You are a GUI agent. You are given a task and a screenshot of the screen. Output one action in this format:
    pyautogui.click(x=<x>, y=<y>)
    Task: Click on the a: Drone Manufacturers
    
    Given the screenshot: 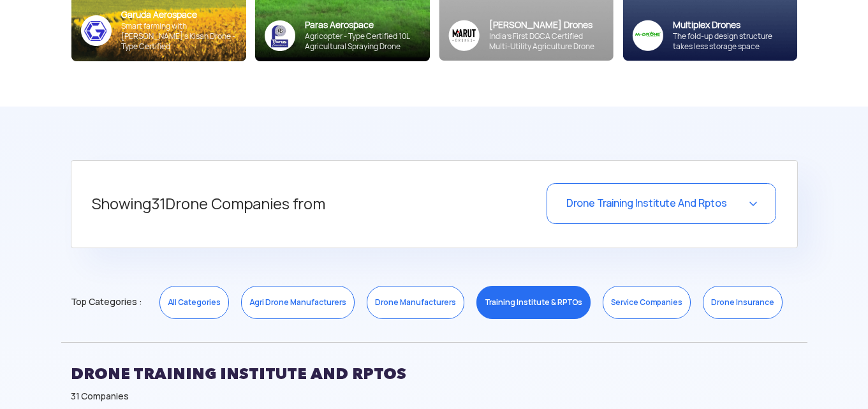 What is the action you would take?
    pyautogui.click(x=415, y=303)
    